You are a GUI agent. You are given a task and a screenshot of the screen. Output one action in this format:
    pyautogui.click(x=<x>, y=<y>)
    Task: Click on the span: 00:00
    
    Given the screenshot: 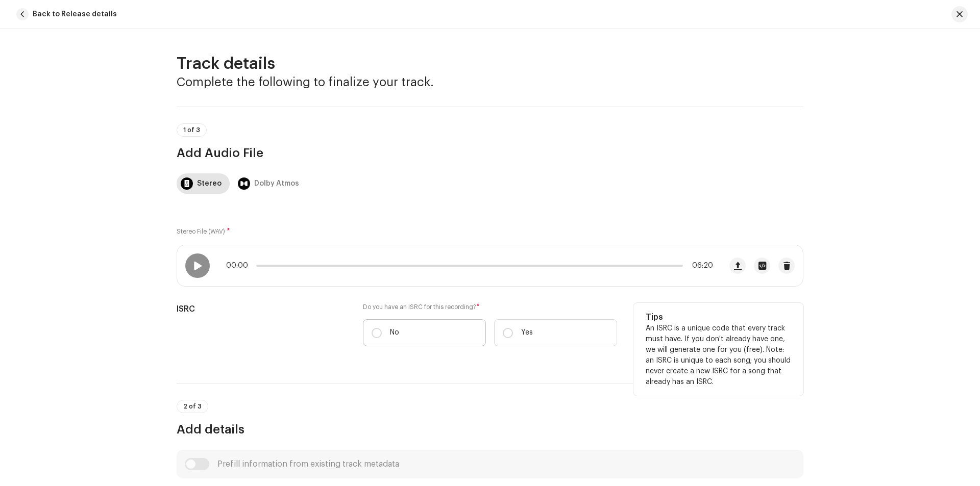 What is the action you would take?
    pyautogui.click(x=238, y=266)
    